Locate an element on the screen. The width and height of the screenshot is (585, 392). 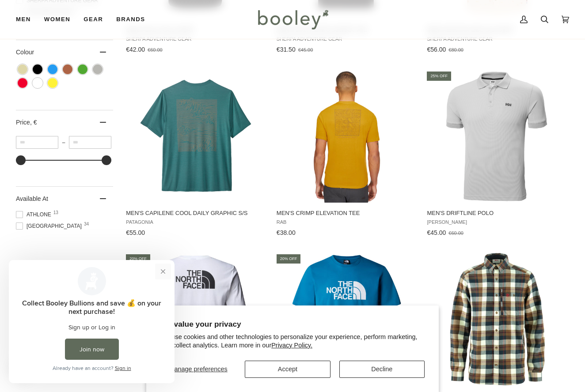
span: Men's Capilene Cool Daily Graphic S/S is located at coordinates (195, 213).